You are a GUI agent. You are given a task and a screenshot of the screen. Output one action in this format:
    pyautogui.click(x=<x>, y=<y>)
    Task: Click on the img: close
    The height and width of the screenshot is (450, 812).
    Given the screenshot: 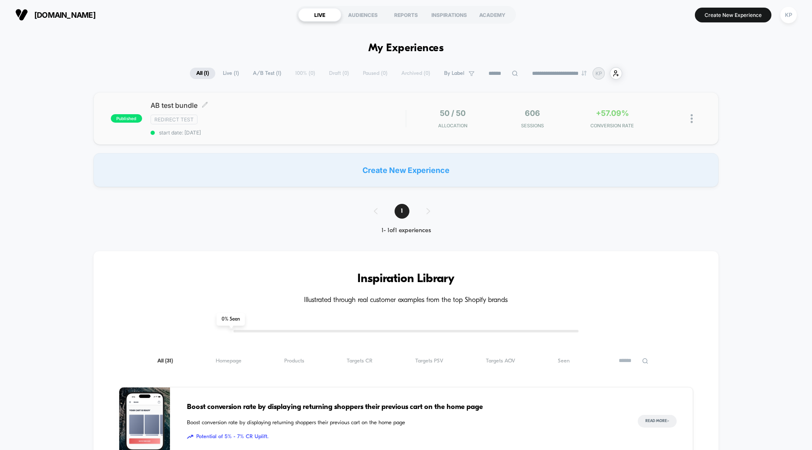 What is the action you would take?
    pyautogui.click(x=692, y=118)
    